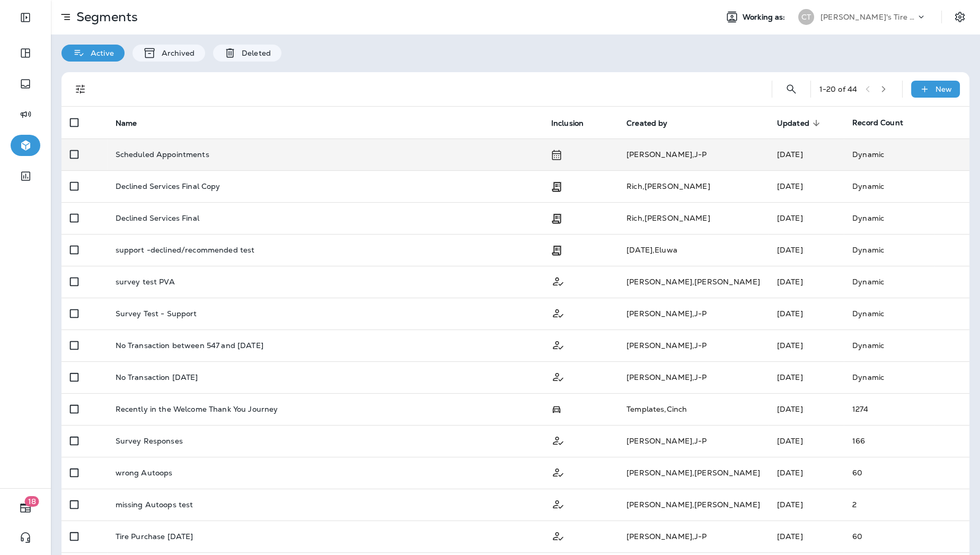 This screenshot has height=555, width=980. Describe the element at coordinates (765, 17) in the screenshot. I see `span: Working as:` at that location.